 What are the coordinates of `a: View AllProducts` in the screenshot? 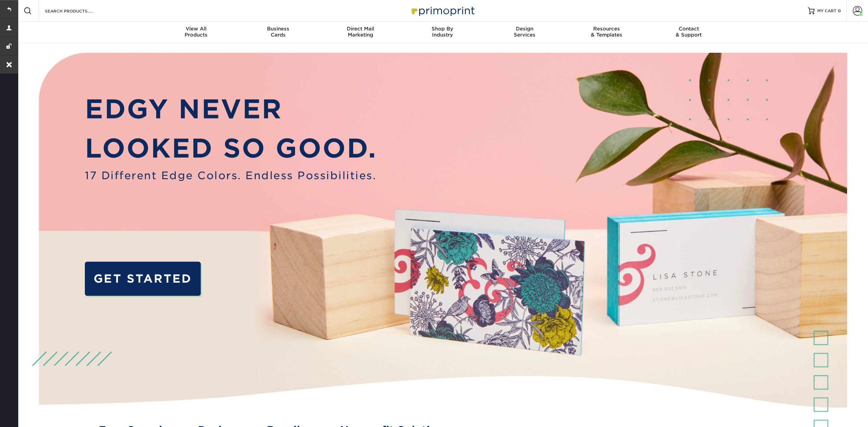 It's located at (197, 33).